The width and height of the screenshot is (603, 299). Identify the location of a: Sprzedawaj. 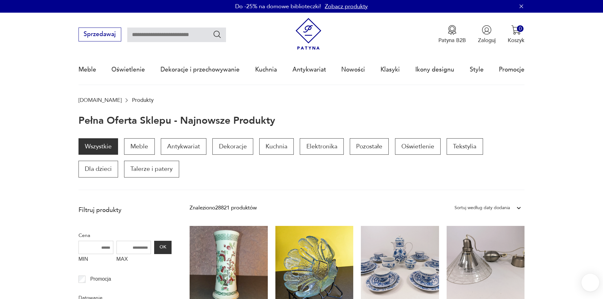
(100, 35).